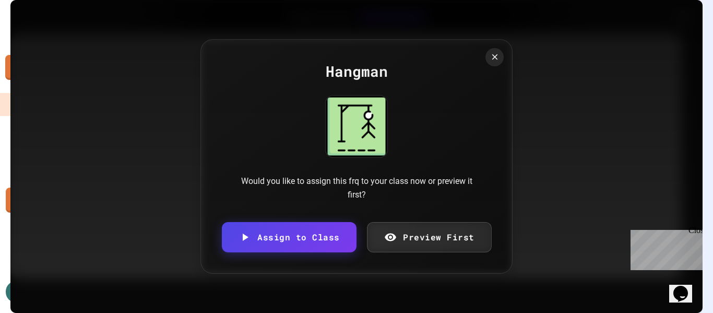 This screenshot has width=713, height=313. What do you see at coordinates (429, 237) in the screenshot?
I see `a: Preview First` at bounding box center [429, 237].